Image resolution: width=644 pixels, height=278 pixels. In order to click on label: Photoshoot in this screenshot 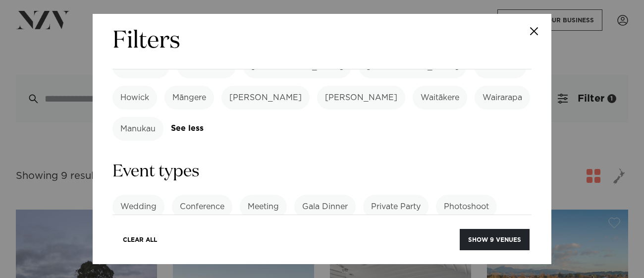, I will do `click(466, 206)`.